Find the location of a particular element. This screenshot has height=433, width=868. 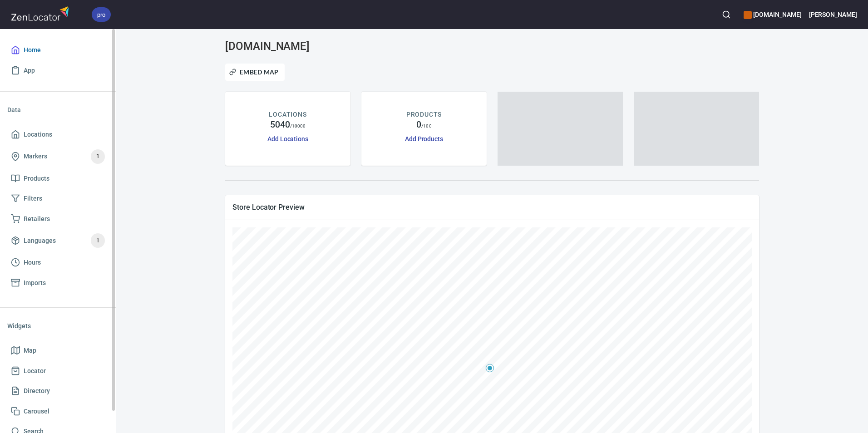

h4: 0 is located at coordinates (418, 125).